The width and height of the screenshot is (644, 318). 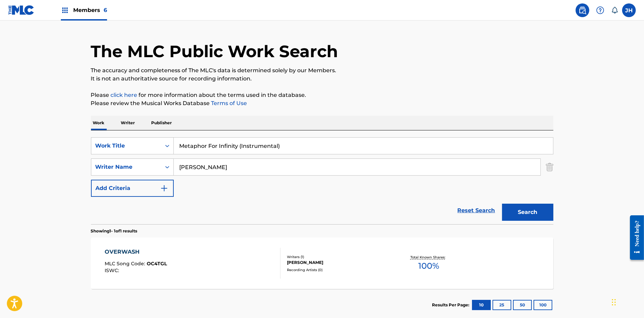 What do you see at coordinates (105, 10) in the screenshot?
I see `span: 6` at bounding box center [105, 10].